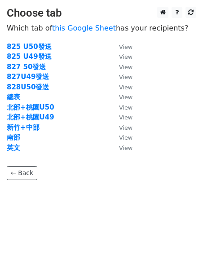  Describe the element at coordinates (29, 57) in the screenshot. I see `a: 825 U49發送` at that location.